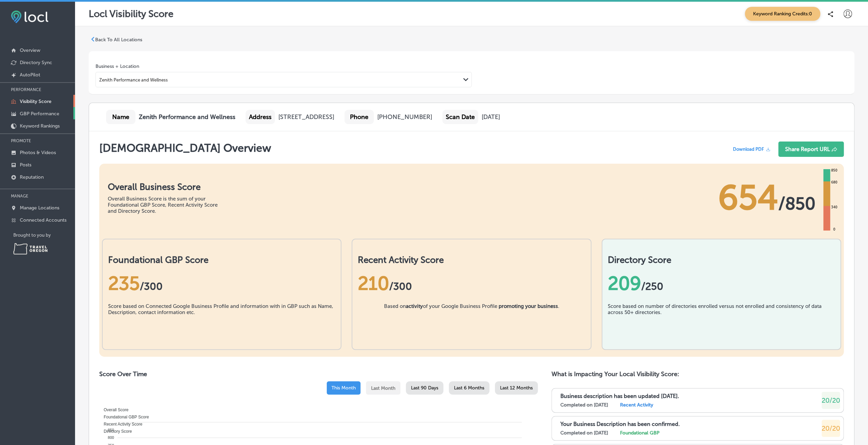 This screenshot has width=868, height=445. What do you see at coordinates (124, 417) in the screenshot?
I see `span: Foundational GBP Score` at bounding box center [124, 417].